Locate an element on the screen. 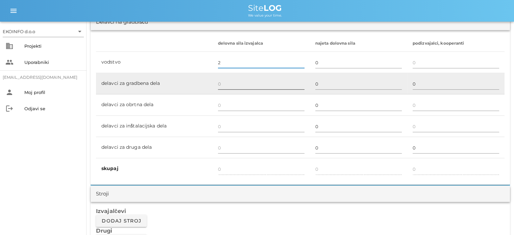  b: skupaj is located at coordinates (110, 168).